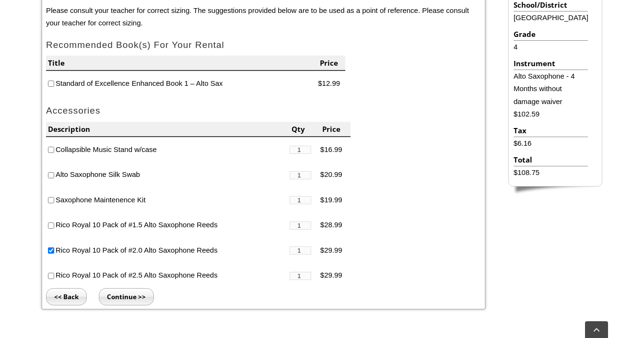 This screenshot has width=644, height=338. What do you see at coordinates (332, 83) in the screenshot?
I see `li: $12.99` at bounding box center [332, 83].